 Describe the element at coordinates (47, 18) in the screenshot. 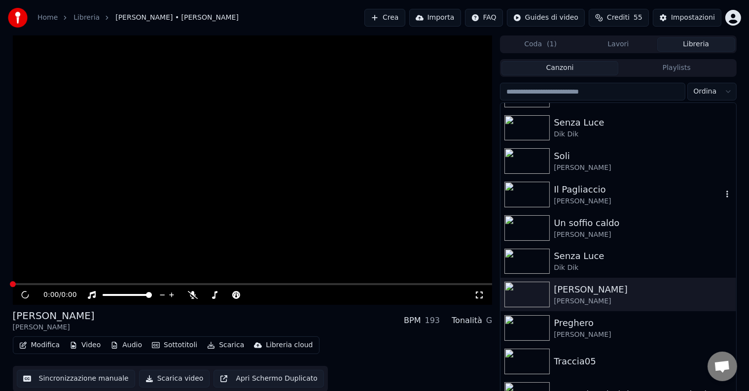

I see `a: Home` at that location.